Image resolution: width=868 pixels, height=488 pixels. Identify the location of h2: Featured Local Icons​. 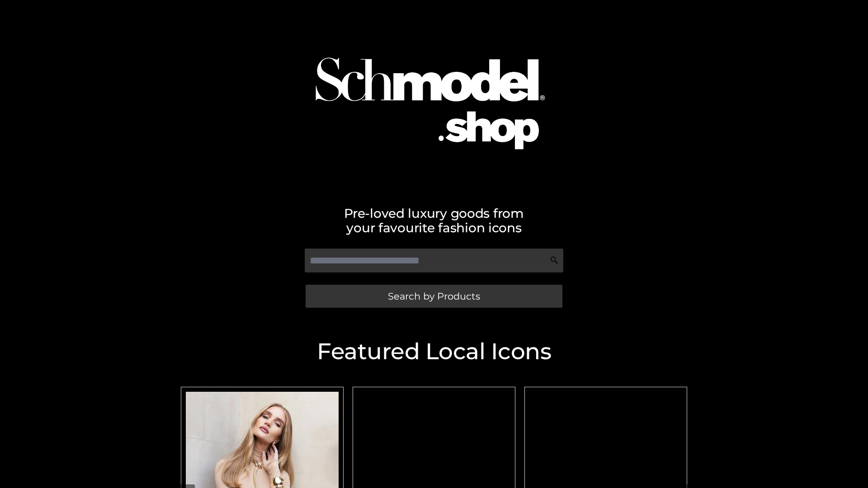
(434, 352).